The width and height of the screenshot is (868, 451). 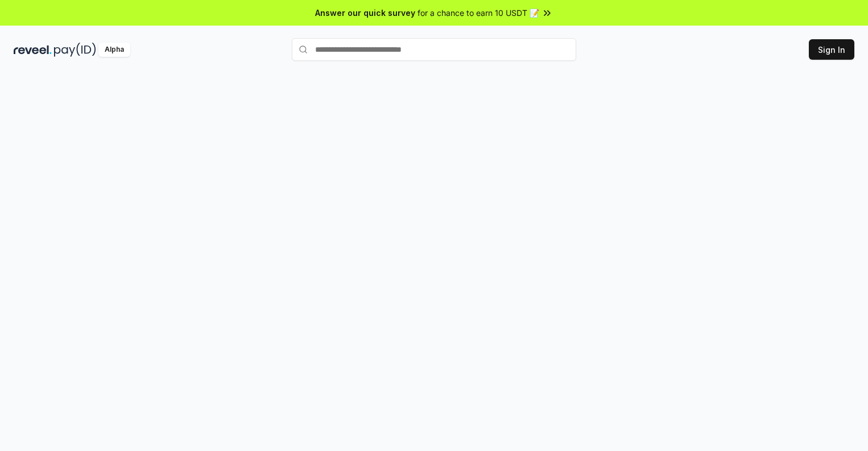 I want to click on img: pay_id, so click(x=75, y=49).